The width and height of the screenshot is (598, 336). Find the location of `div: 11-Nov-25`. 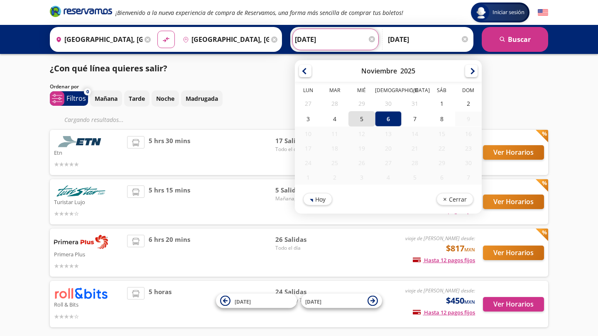

div: 11-Nov-25 is located at coordinates (335, 134).